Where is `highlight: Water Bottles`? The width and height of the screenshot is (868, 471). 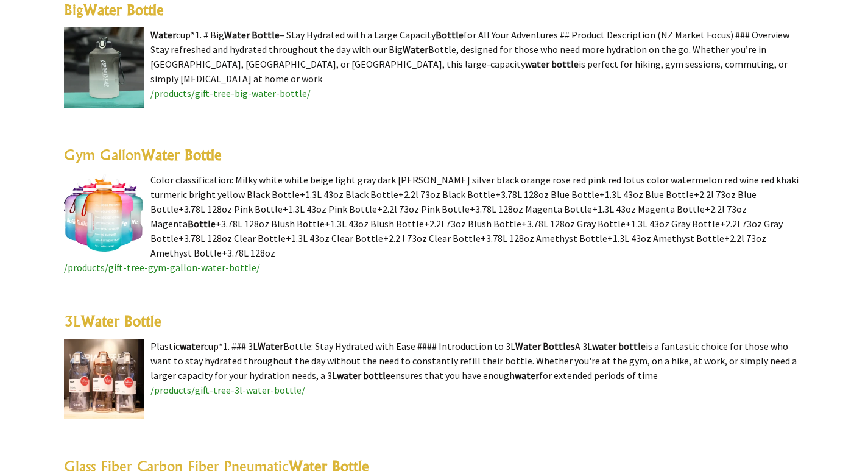
highlight: Water Bottles is located at coordinates (545, 346).